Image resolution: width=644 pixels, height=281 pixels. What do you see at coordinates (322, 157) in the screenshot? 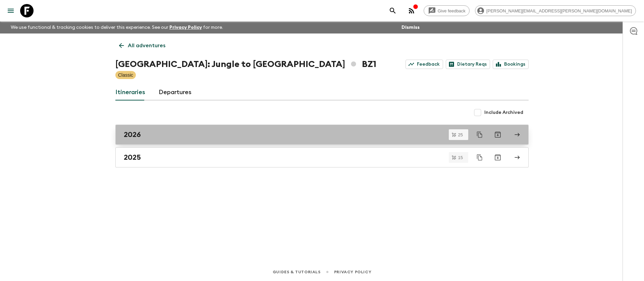
I see `a: 2025` at bounding box center [322, 157].